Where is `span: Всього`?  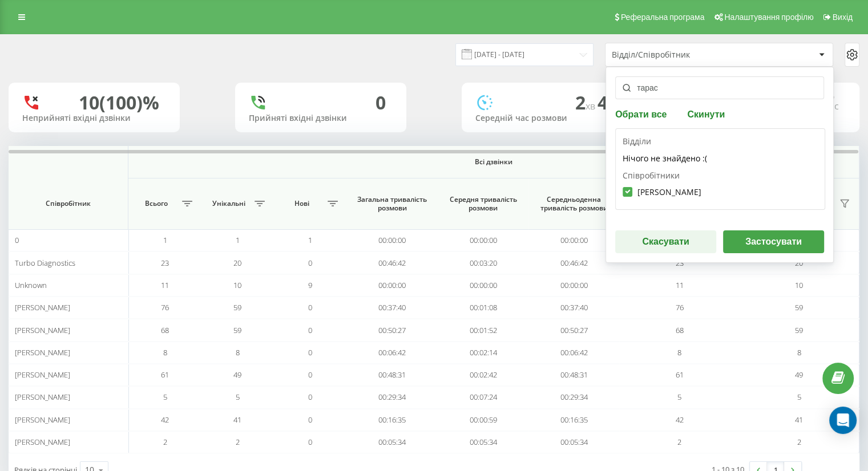 span: Всього is located at coordinates (155, 204).